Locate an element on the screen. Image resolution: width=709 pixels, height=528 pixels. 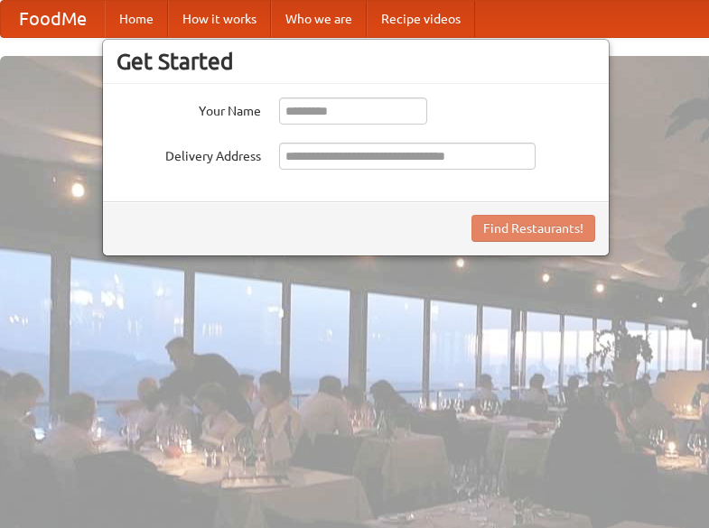
h3: Get Started is located at coordinates (356, 61).